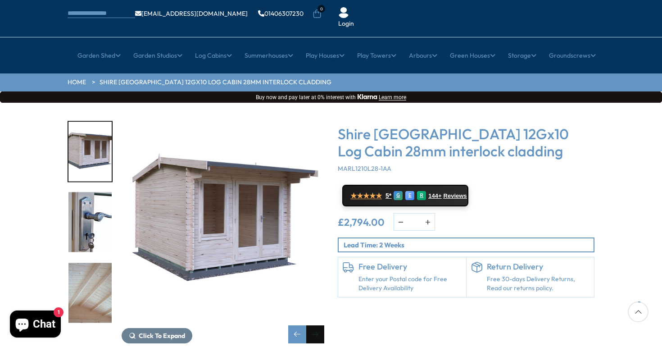 This screenshot has width=662, height=347. What do you see at coordinates (158, 55) in the screenshot?
I see `a: Garden Studios` at bounding box center [158, 55].